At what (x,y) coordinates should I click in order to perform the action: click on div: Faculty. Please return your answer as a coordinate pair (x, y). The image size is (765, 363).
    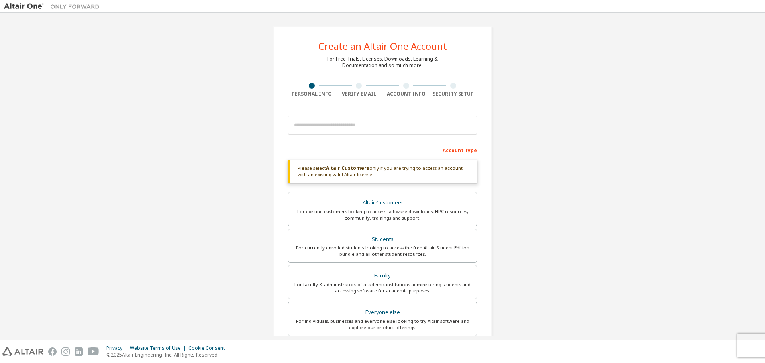
    Looking at the image, I should click on (383, 276).